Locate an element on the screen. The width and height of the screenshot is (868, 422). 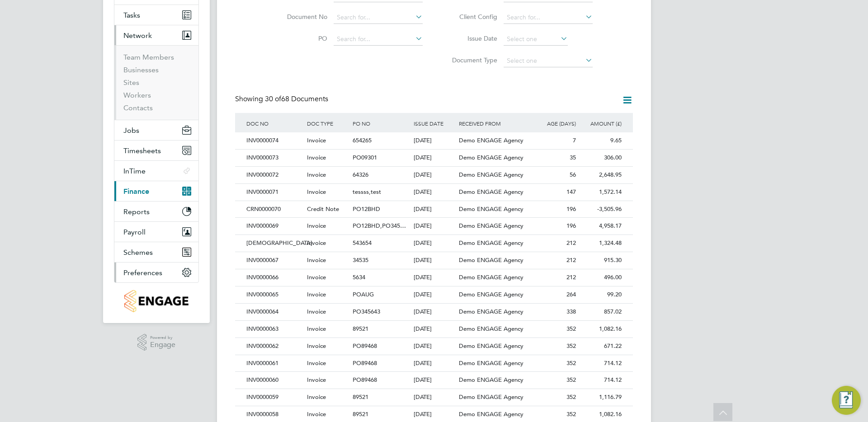
span: Network is located at coordinates (137, 35).